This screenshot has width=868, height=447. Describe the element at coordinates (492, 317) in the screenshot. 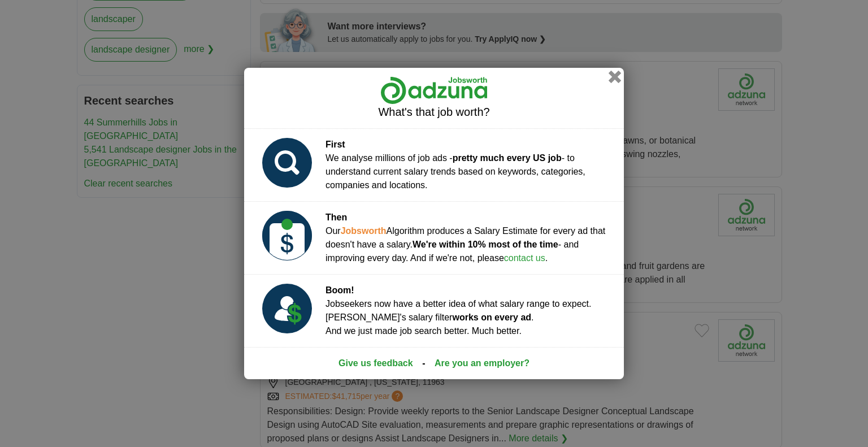

I see `strong: works on every ad` at that location.